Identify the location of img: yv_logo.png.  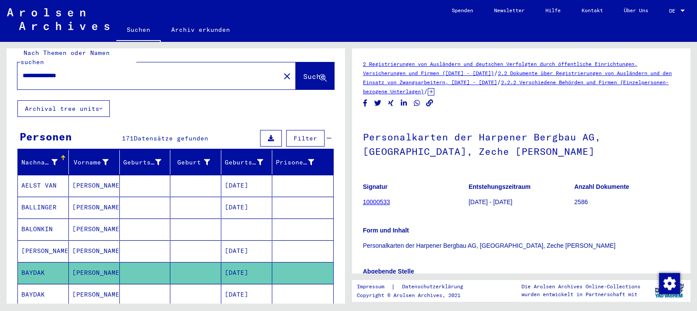
(669, 290).